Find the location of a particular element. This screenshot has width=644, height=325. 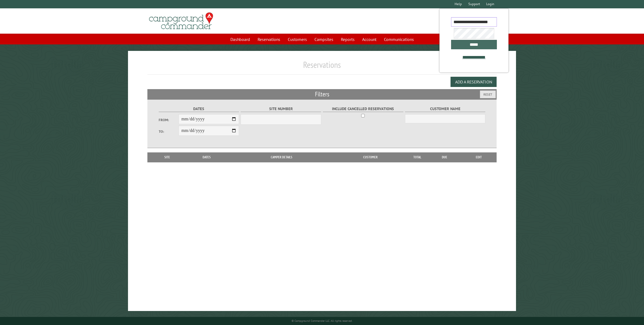

th: Site is located at coordinates (167, 157).